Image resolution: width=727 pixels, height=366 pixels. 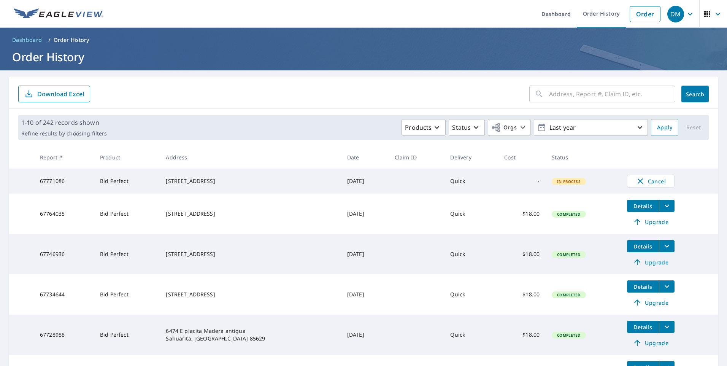 I want to click on p: Last year, so click(x=591, y=127).